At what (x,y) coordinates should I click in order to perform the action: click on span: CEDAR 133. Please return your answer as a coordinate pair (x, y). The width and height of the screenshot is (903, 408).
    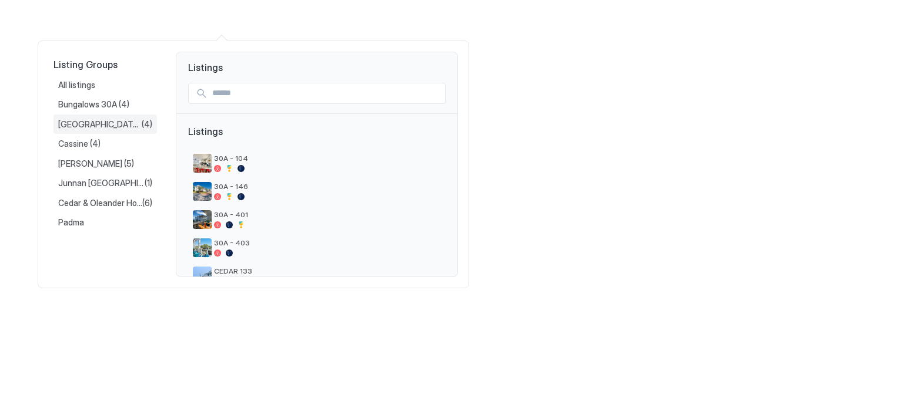
    Looking at the image, I should click on (327, 271).